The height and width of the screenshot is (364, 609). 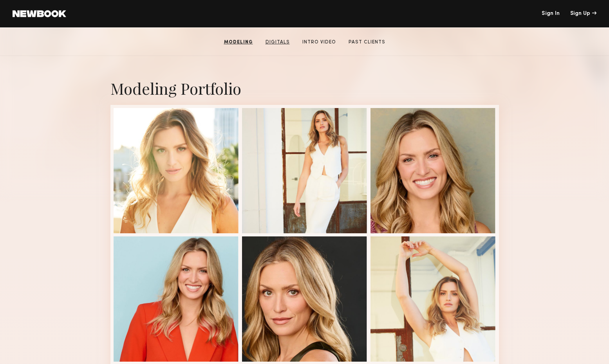 I want to click on a: Sign In, so click(x=551, y=14).